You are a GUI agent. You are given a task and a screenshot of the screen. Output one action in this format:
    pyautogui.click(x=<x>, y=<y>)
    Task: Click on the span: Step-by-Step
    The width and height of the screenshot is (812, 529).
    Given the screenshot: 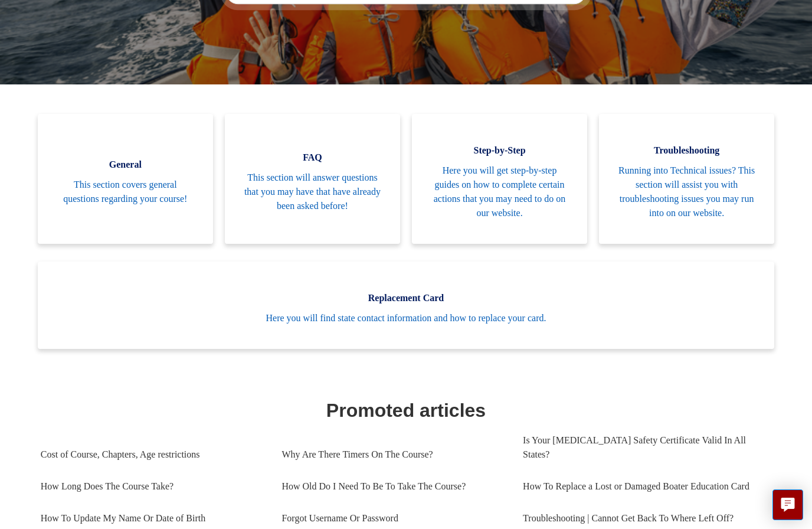 What is the action you would take?
    pyautogui.click(x=500, y=151)
    